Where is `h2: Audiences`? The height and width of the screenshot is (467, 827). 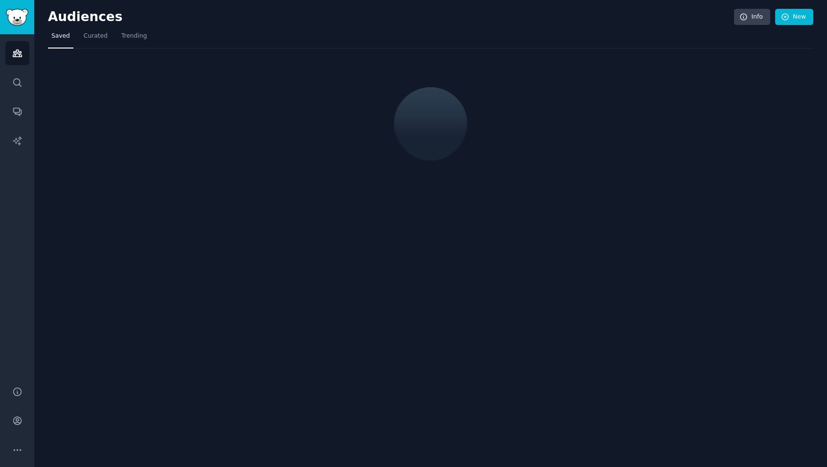 h2: Audiences is located at coordinates (391, 17).